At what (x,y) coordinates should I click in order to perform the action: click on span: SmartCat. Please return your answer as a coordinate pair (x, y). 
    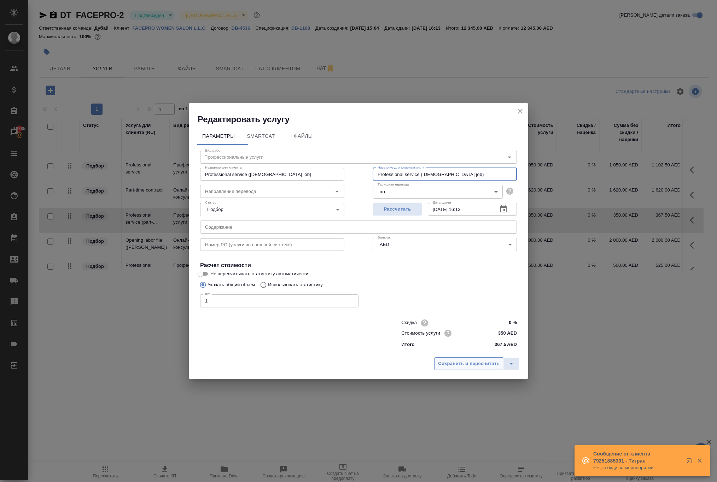
    Looking at the image, I should click on (261, 136).